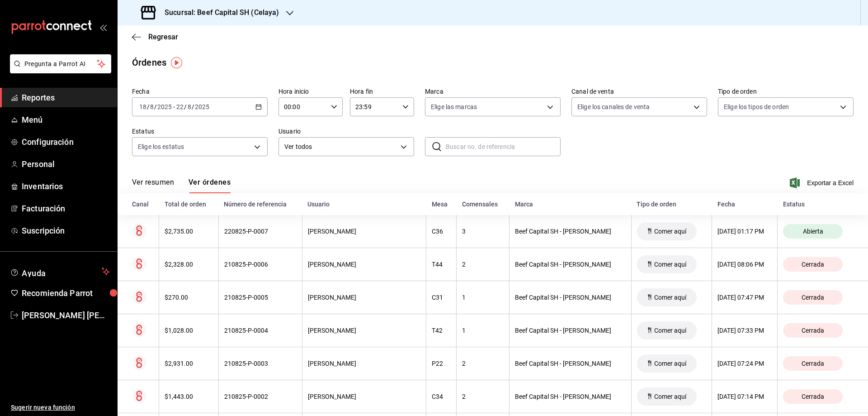 The image size is (868, 416). What do you see at coordinates (61, 64) in the screenshot?
I see `span: Pregunta a Parrot AI` at bounding box center [61, 64].